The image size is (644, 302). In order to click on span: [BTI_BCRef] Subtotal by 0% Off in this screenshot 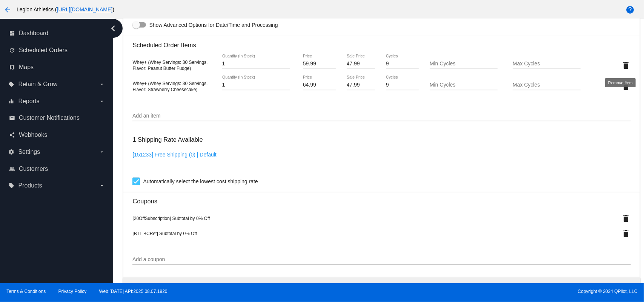, I will do `click(164, 234)`.